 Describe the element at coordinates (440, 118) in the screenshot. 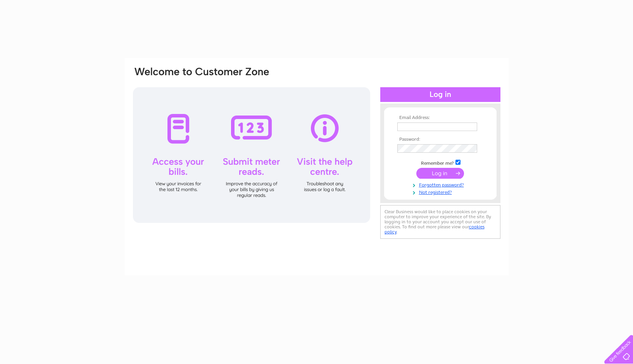

I see `th: Email Address:` at that location.